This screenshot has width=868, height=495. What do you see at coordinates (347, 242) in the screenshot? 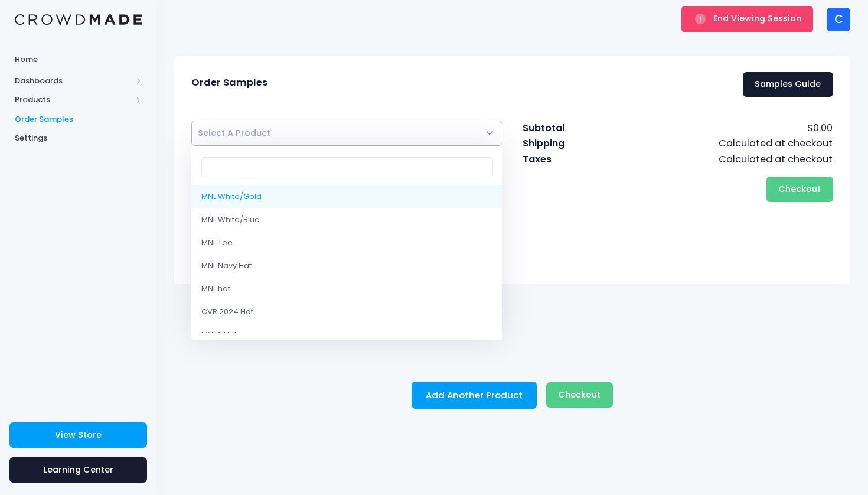
I see `li: MNL Tee` at bounding box center [347, 242].